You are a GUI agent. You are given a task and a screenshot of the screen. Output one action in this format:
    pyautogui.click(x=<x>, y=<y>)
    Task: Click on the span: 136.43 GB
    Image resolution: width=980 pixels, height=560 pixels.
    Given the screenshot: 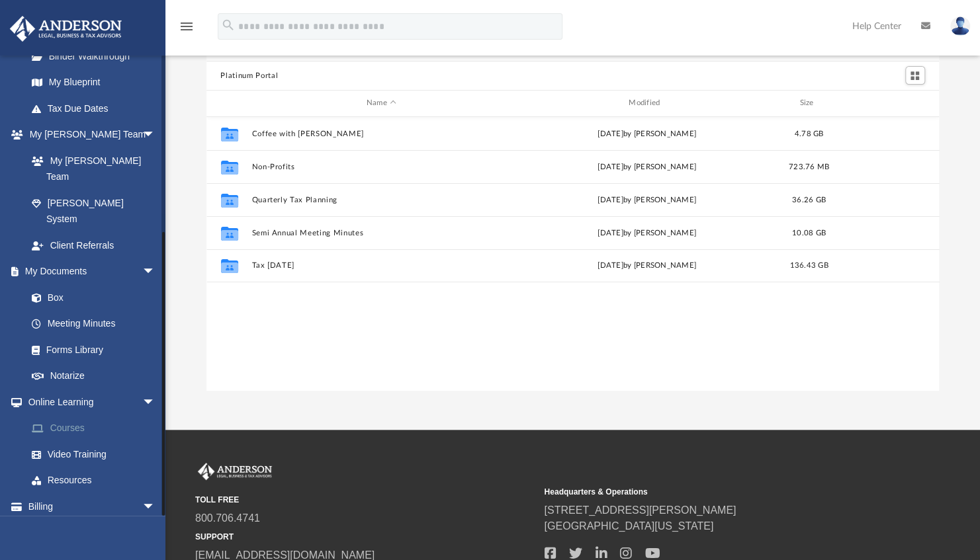 What is the action you would take?
    pyautogui.click(x=809, y=265)
    